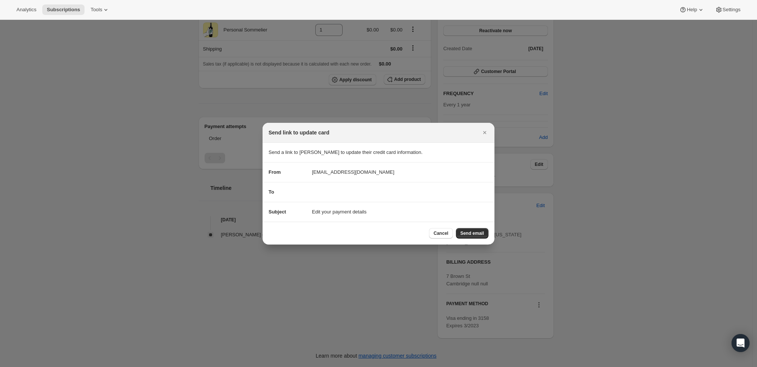  I want to click on span: Send email, so click(472, 233).